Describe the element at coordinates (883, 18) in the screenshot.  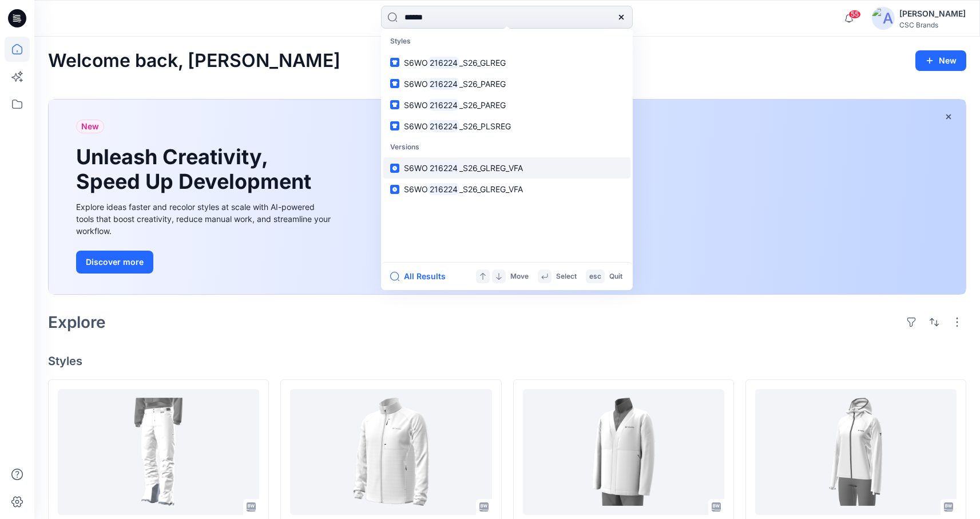
I see `img: avatar` at that location.